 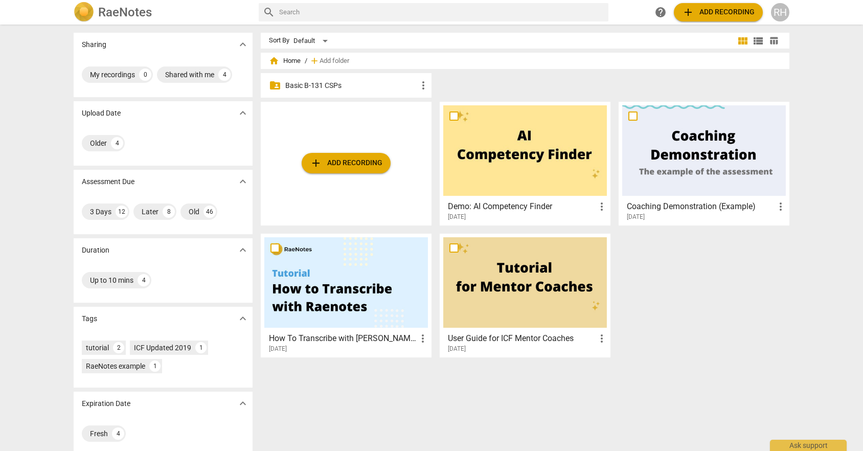 What do you see at coordinates (780, 12) in the screenshot?
I see `div: RH` at bounding box center [780, 12].